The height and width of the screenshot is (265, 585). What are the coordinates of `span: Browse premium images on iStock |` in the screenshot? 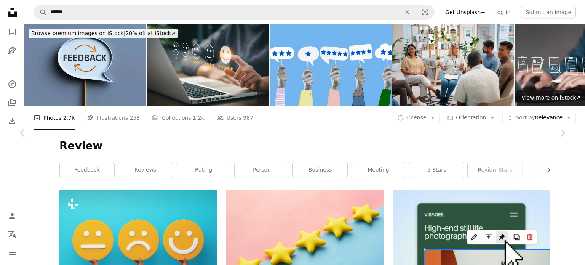 It's located at (78, 33).